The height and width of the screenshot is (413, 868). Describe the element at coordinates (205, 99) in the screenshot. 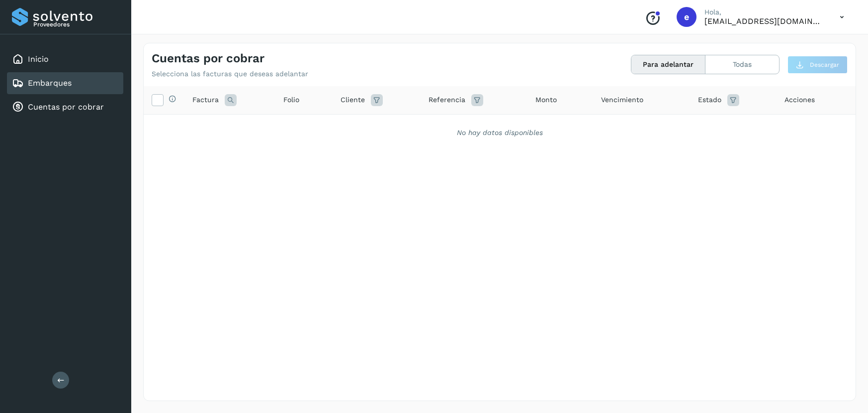

I see `span: Factura` at that location.